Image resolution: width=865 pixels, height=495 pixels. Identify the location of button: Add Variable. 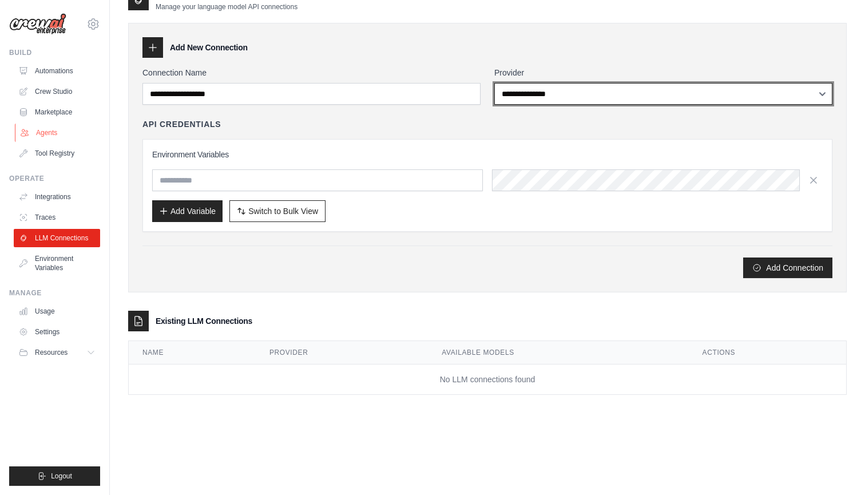
(187, 211).